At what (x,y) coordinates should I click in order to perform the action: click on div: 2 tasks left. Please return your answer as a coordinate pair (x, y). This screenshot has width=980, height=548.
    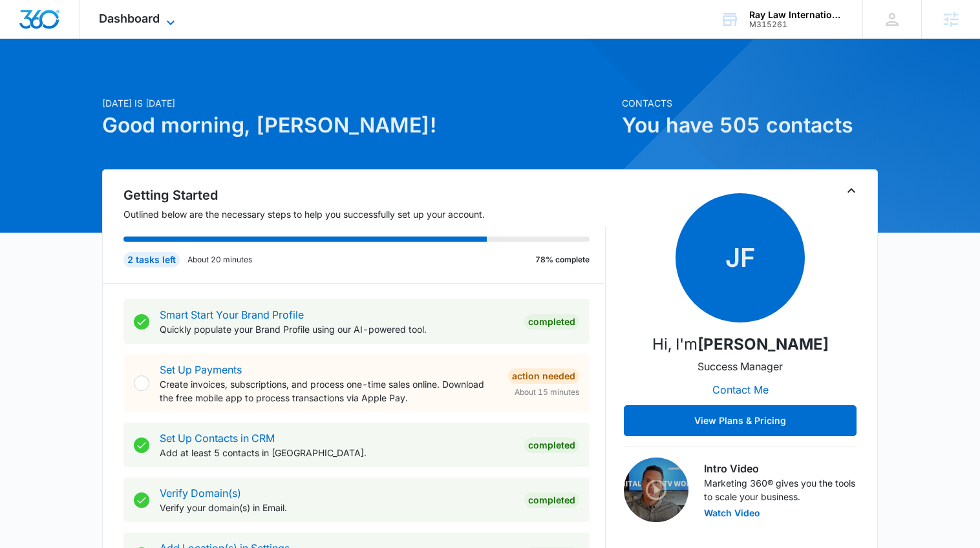
    Looking at the image, I should click on (151, 260).